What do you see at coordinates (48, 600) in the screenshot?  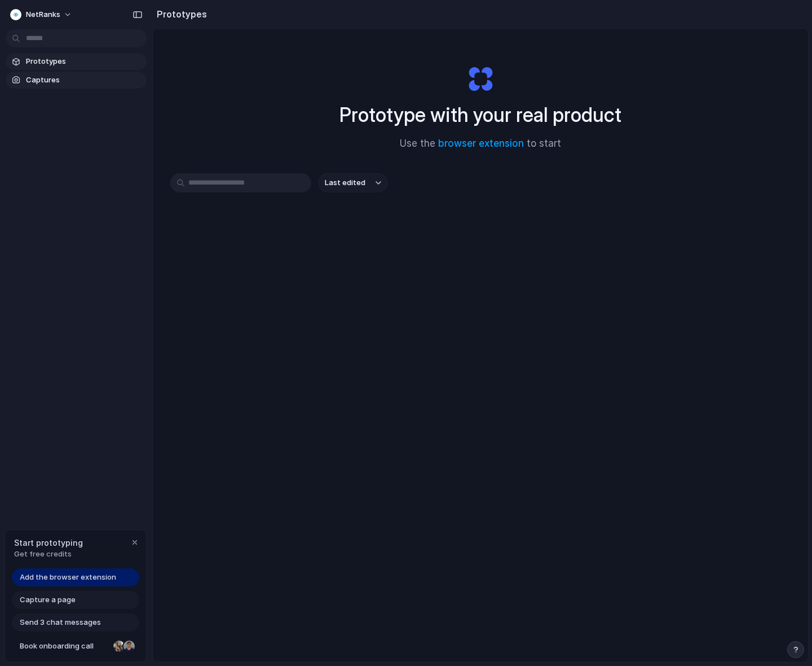 I see `span: Capture a page` at bounding box center [48, 600].